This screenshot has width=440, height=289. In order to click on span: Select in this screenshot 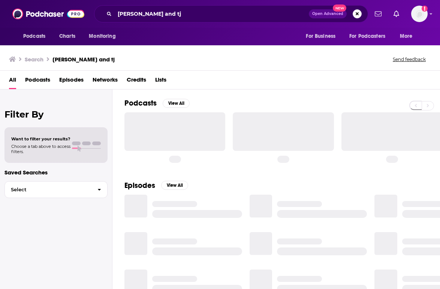, I will do `click(48, 190)`.